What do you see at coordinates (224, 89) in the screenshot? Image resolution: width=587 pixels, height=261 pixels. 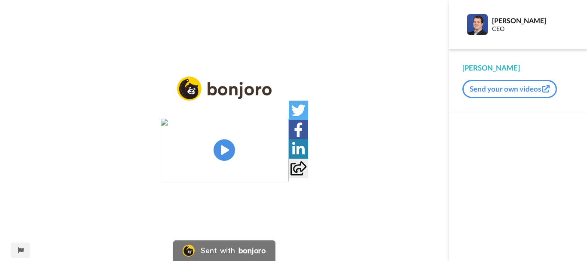 I see `img: logo_full.png` at bounding box center [224, 89].